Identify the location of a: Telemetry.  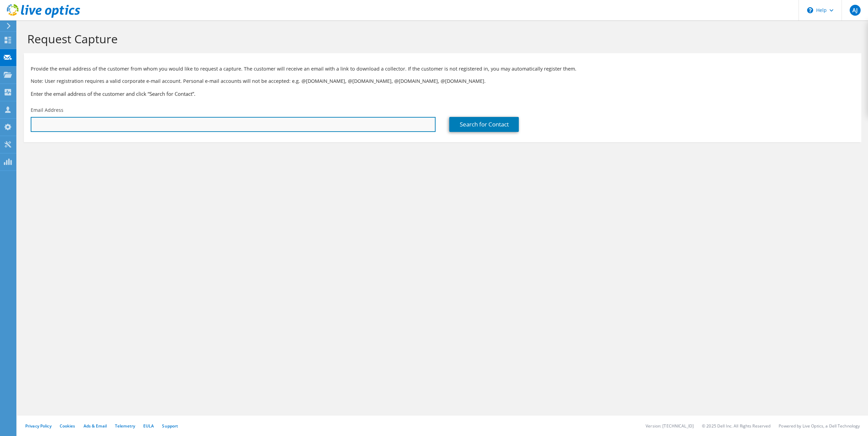
(125, 426).